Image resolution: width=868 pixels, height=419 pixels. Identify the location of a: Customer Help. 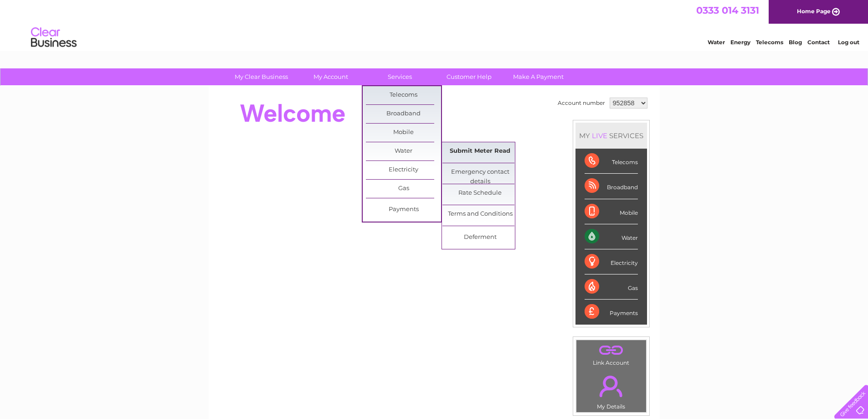
(469, 77).